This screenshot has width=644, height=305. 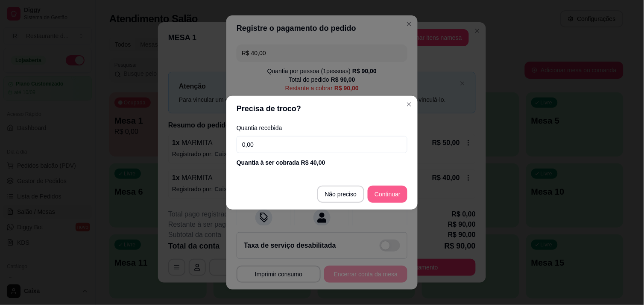 I want to click on button: Não preciso, so click(x=341, y=194).